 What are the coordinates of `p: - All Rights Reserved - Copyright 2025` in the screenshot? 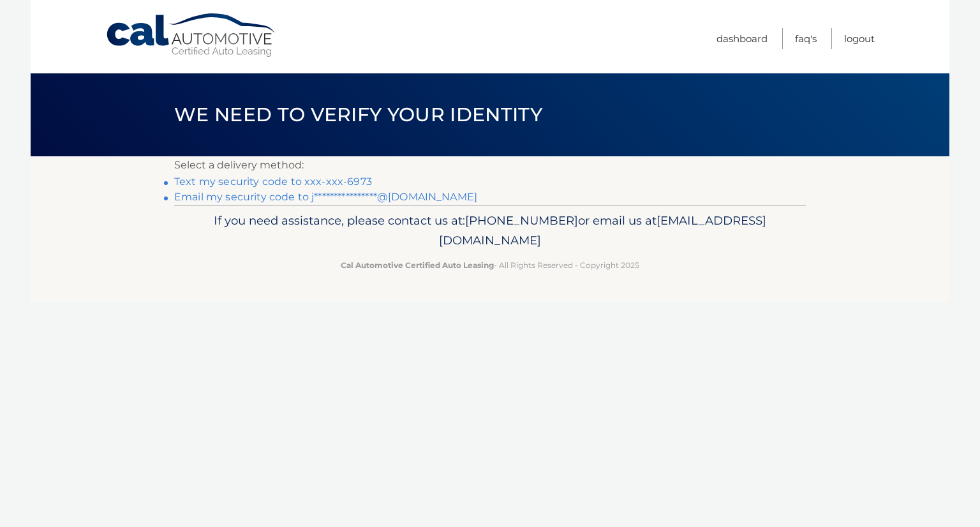 It's located at (490, 264).